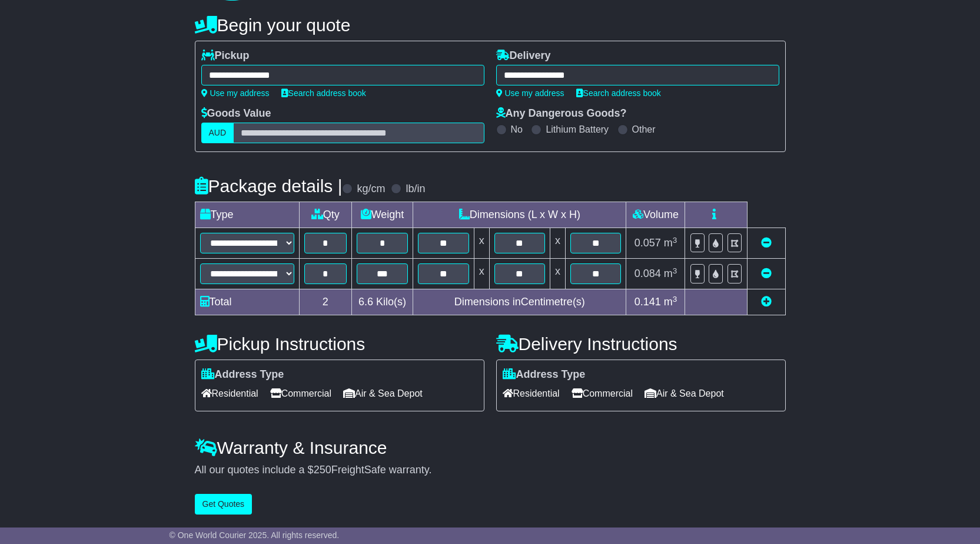  I want to click on h4: Pickup Instructions, so click(340, 344).